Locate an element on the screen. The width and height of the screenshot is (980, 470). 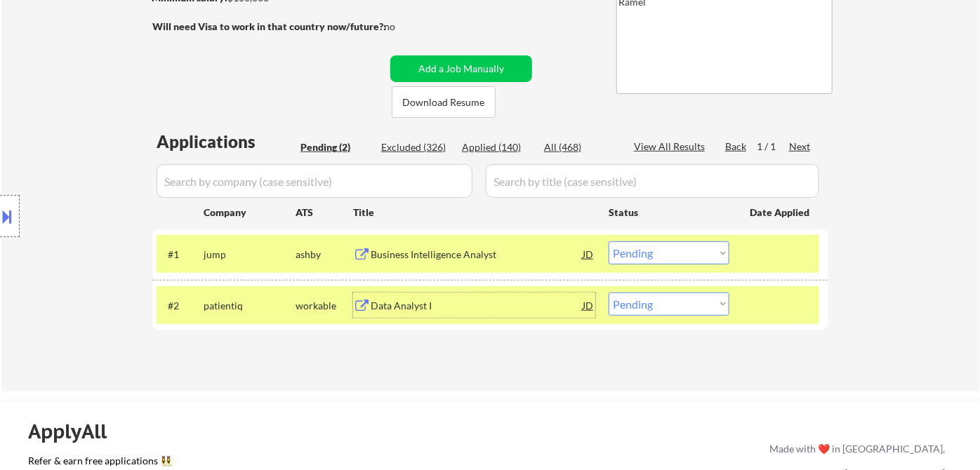
div: Next is located at coordinates (800, 147).